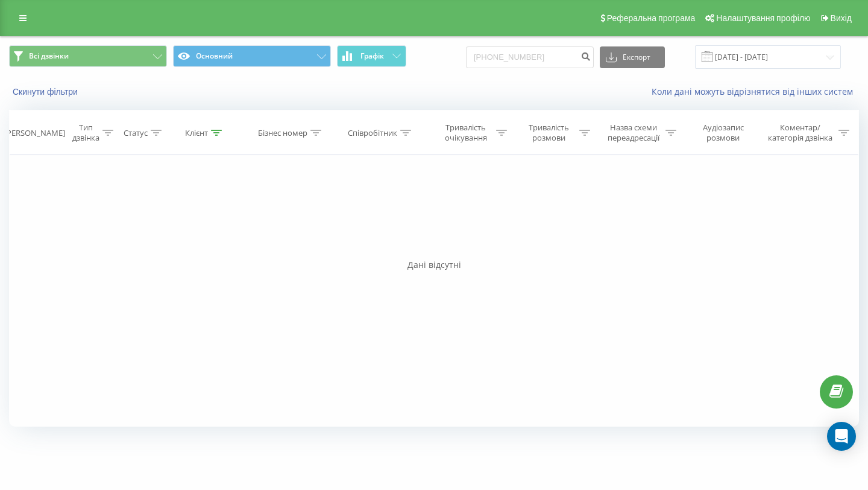 This screenshot has height=490, width=868. I want to click on span: Налаштування профілю, so click(763, 18).